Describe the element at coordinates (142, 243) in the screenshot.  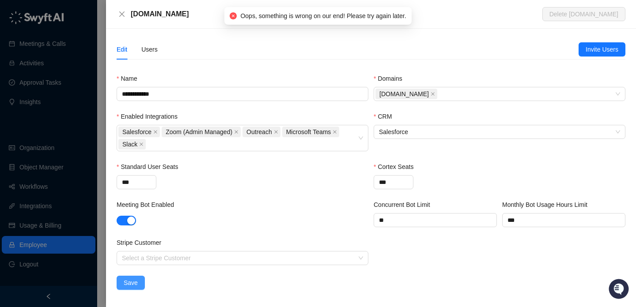
I see `label: Stripe Customer` at that location.